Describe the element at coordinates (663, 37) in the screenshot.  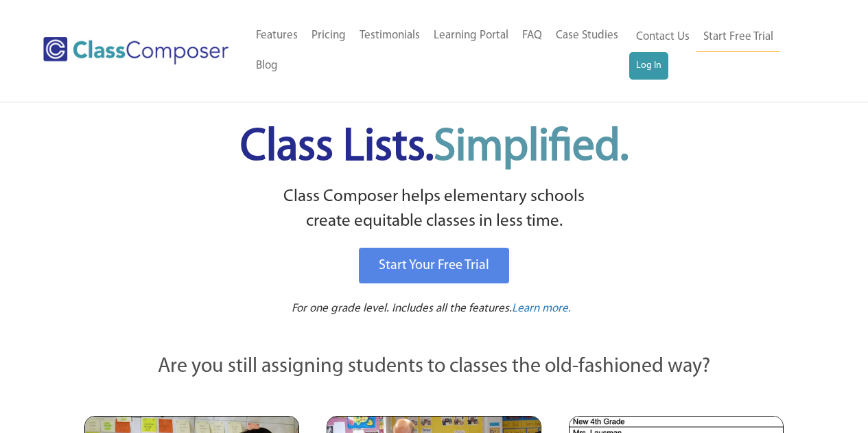
I see `a: Contact Us` at that location.